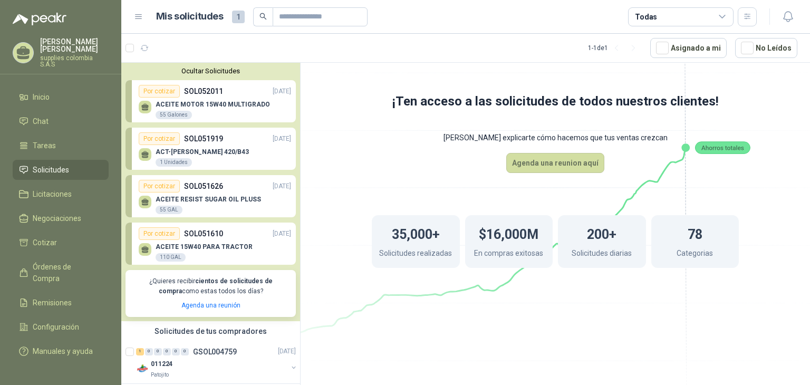 Image resolution: width=810 pixels, height=385 pixels. What do you see at coordinates (41, 121) in the screenshot?
I see `span: Chat` at bounding box center [41, 121].